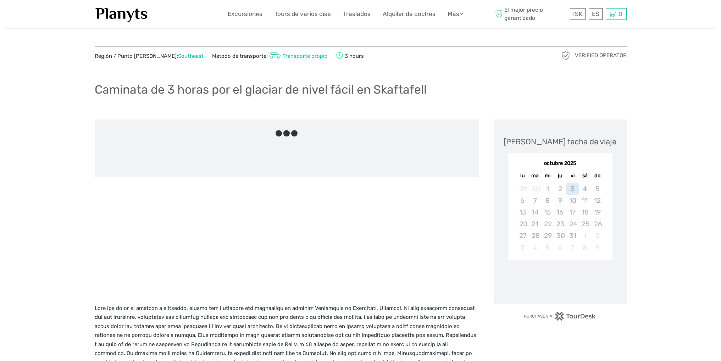  Describe the element at coordinates (547, 189) in the screenshot. I see `div: Not available miércoles, 1 de octubre de 2025` at that location.